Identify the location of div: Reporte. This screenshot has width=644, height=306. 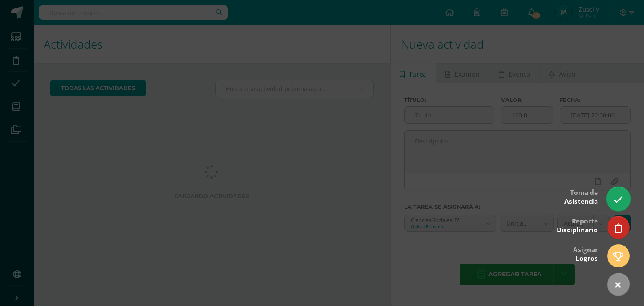
(577, 224).